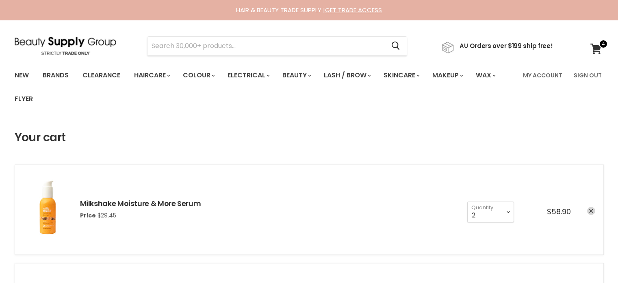  I want to click on a: Sign Out, so click(588, 75).